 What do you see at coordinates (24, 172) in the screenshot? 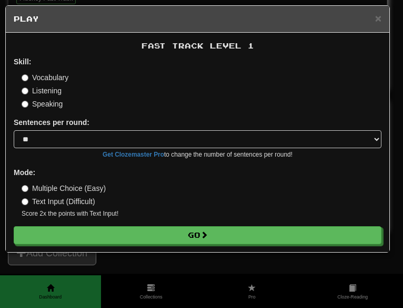
I see `strong: Mode:` at bounding box center [24, 172].